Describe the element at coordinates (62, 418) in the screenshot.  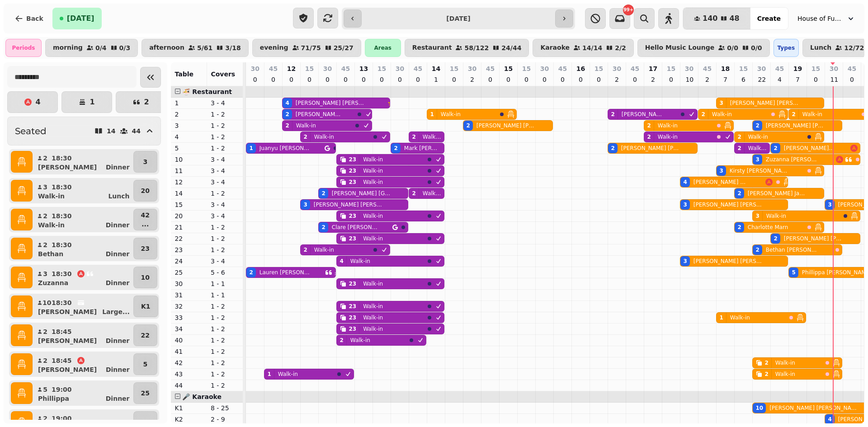
I see `p: 19:00` at that location.